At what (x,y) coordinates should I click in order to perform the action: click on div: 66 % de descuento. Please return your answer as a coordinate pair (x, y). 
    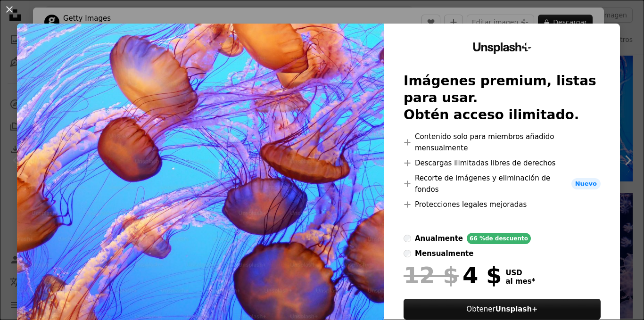
    Looking at the image, I should click on (499, 238).